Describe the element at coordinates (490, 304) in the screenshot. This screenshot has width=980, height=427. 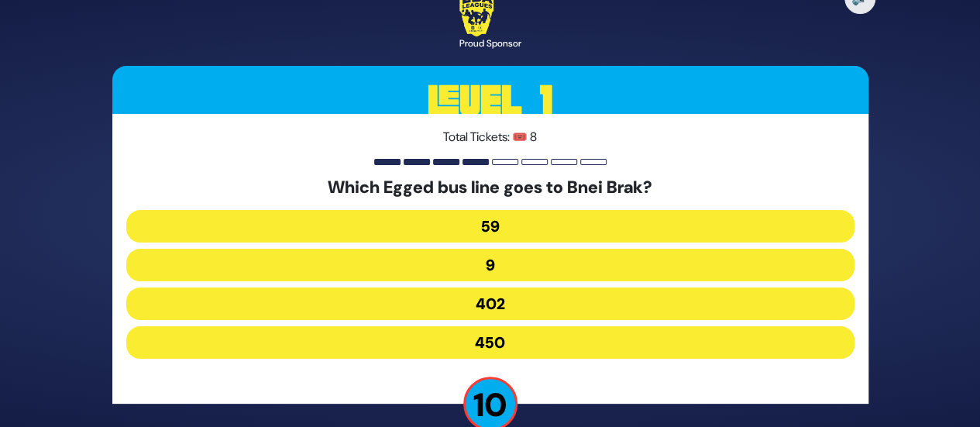
I see `button: 402` at that location.